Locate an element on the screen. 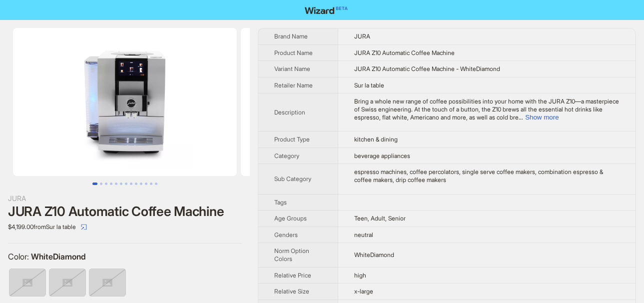  span: Norm Option Colors is located at coordinates (292, 255).